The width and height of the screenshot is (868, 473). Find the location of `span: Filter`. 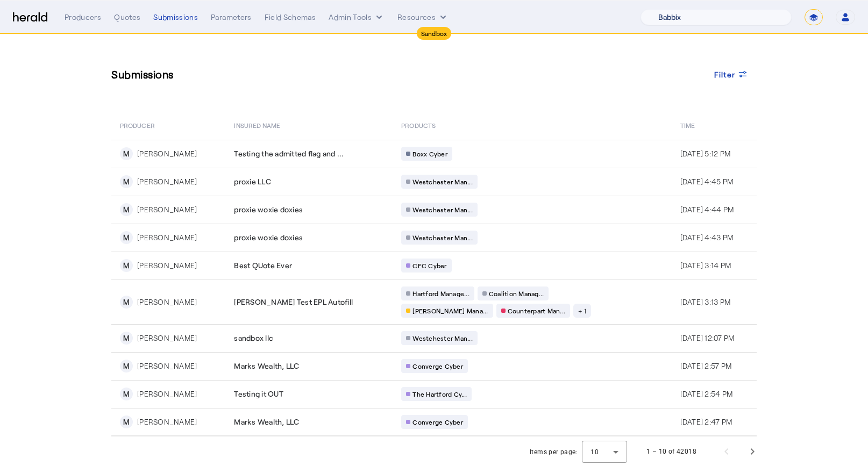

span: Filter is located at coordinates (724, 75).